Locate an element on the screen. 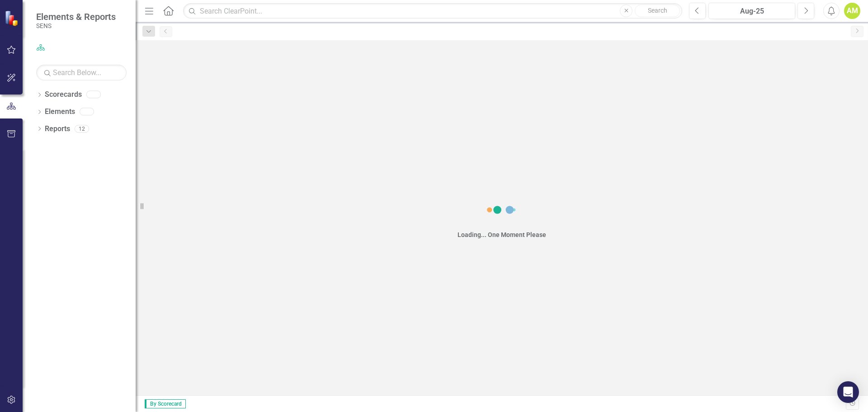  input: Search Below... is located at coordinates (81, 73).